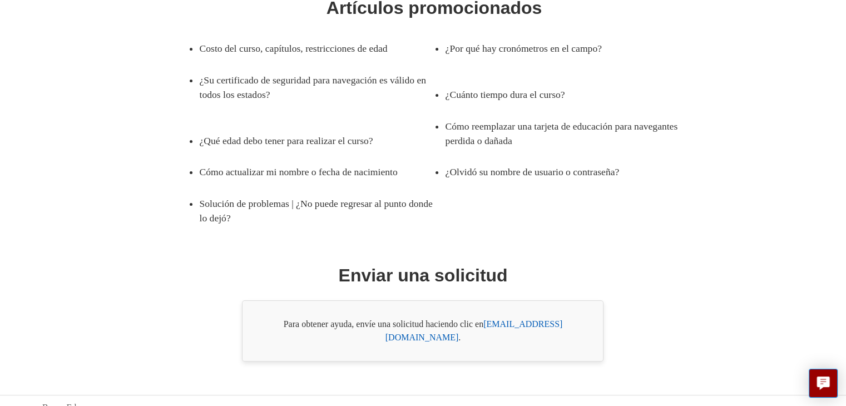  Describe the element at coordinates (308, 172) in the screenshot. I see `a: Cómo actualizar mi nombre o fecha de nacimiento` at that location.